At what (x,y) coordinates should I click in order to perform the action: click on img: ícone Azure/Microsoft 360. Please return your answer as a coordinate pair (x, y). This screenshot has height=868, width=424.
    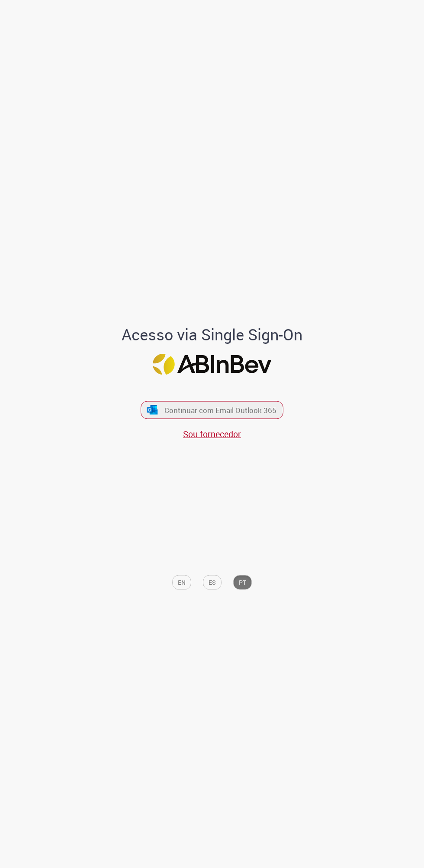
    Looking at the image, I should click on (152, 410).